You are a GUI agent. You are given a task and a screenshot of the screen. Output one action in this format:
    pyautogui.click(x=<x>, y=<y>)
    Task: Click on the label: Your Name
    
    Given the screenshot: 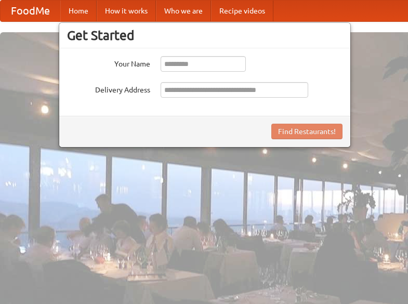 What is the action you would take?
    pyautogui.click(x=109, y=62)
    